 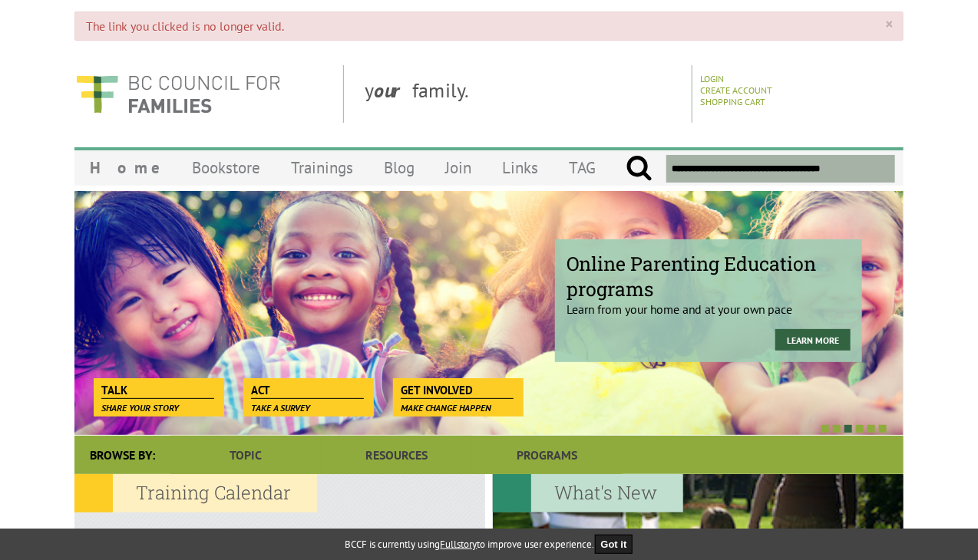 What do you see at coordinates (639, 168) in the screenshot?
I see `input: Submit` at bounding box center [639, 168].